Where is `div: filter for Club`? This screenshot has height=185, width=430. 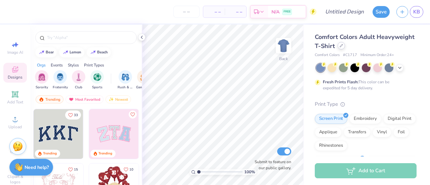 div: filter for Club is located at coordinates (79, 80).